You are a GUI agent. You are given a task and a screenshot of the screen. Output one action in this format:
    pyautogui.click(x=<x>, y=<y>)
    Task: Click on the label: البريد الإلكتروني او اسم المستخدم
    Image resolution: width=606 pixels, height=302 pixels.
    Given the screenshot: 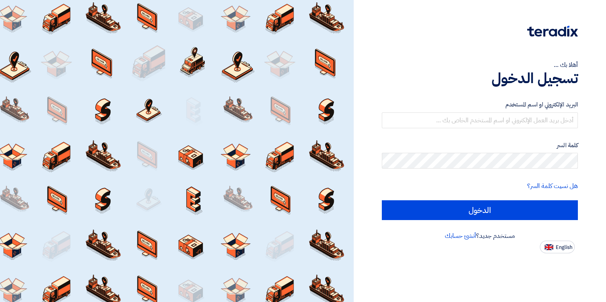 What is the action you would take?
    pyautogui.click(x=480, y=105)
    